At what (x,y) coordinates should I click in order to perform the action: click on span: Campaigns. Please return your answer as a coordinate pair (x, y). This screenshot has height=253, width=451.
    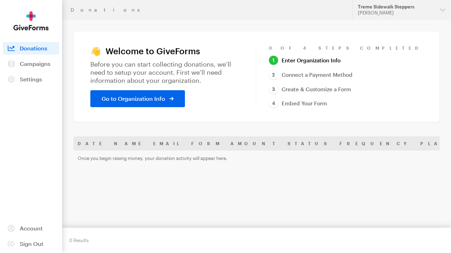
    Looking at the image, I should click on (35, 63).